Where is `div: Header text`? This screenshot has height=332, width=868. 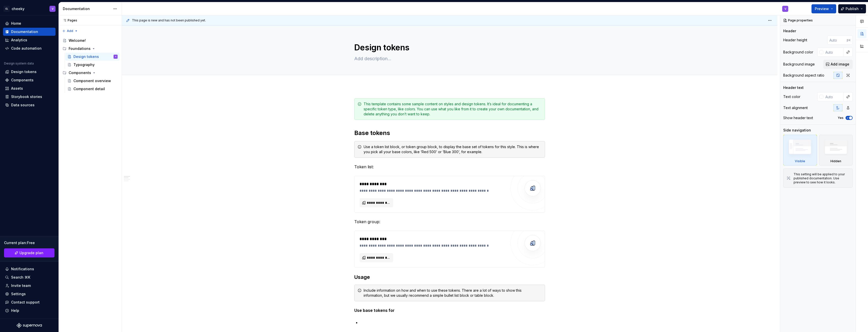
div: Header text is located at coordinates (793, 88).